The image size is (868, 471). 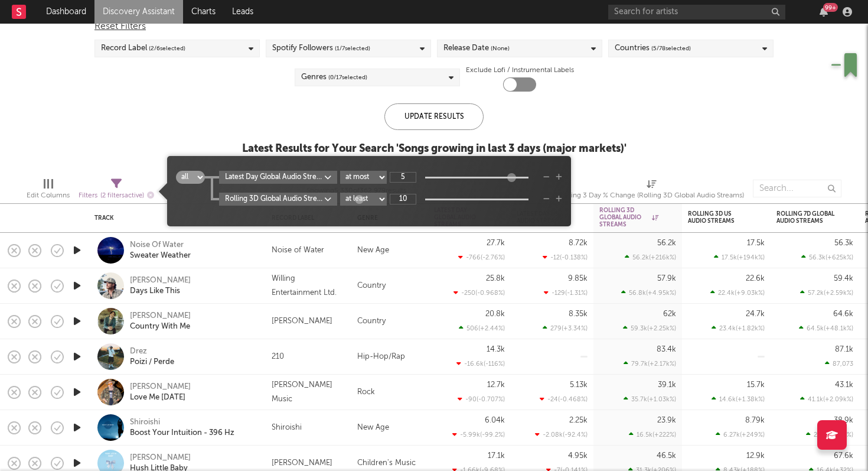 I want to click on div: 17.5k ( +194k % ), so click(x=740, y=257).